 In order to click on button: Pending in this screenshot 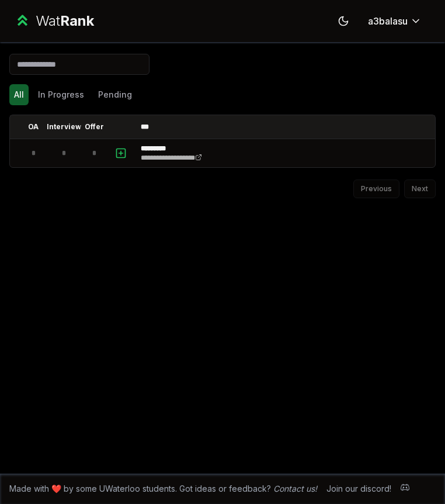, I will do `click(115, 95)`.